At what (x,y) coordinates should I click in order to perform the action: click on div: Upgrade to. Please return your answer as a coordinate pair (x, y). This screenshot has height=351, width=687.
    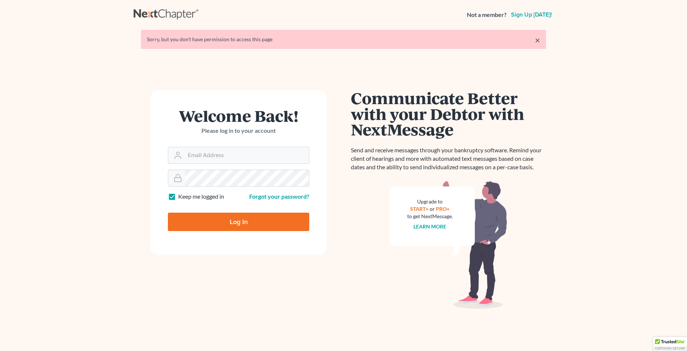
    Looking at the image, I should click on (430, 202).